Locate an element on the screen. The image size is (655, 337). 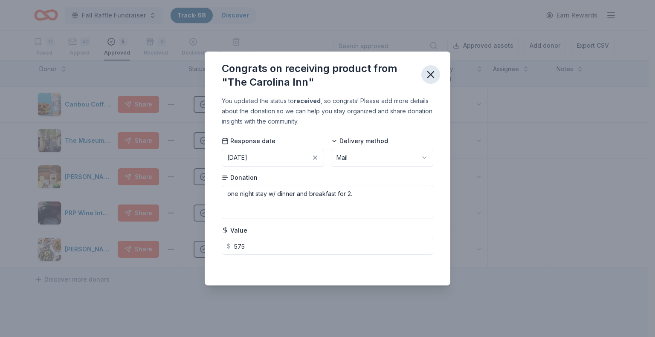
span: Value is located at coordinates (235, 231).